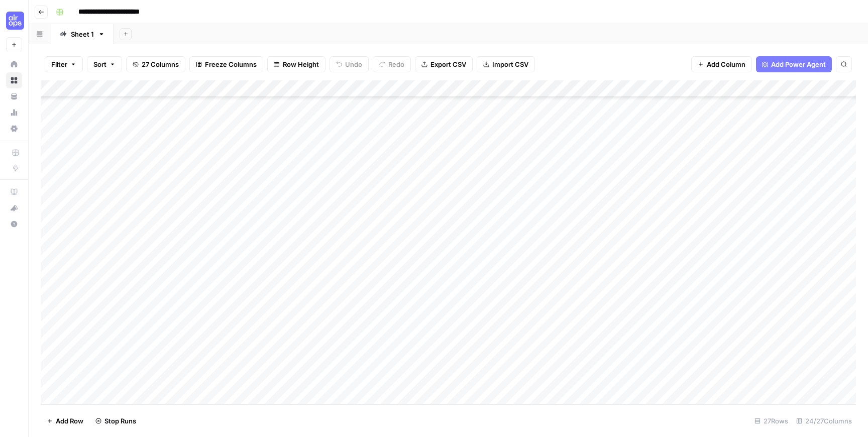  I want to click on button: Row Height, so click(296, 65).